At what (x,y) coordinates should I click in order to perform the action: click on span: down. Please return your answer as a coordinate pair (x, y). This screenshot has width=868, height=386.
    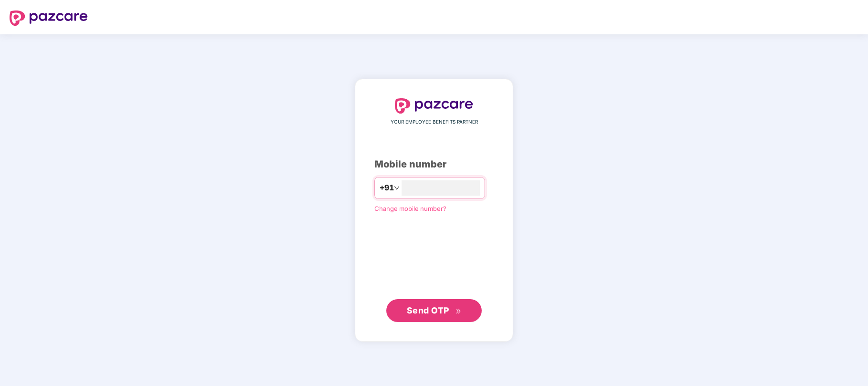
    Looking at the image, I should click on (397, 188).